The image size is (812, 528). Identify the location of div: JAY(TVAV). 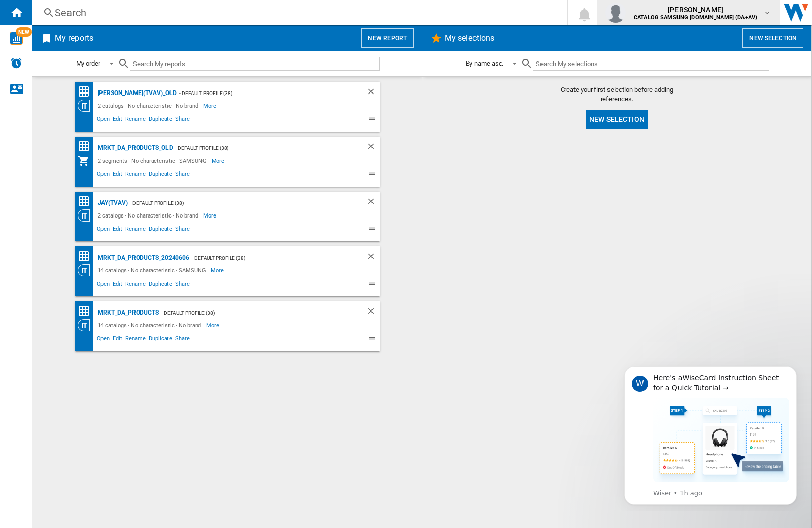
(112, 203).